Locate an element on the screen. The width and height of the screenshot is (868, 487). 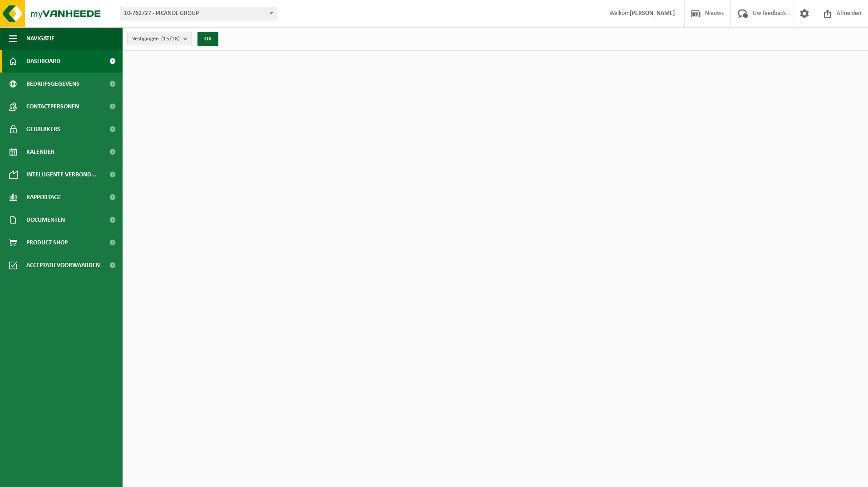
span: Bedrijfsgegevens is located at coordinates (52, 84).